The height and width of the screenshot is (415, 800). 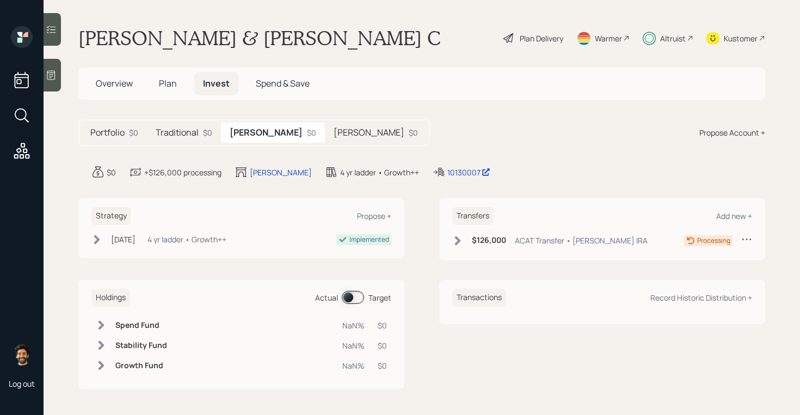 I want to click on div: Warmer, so click(x=609, y=38).